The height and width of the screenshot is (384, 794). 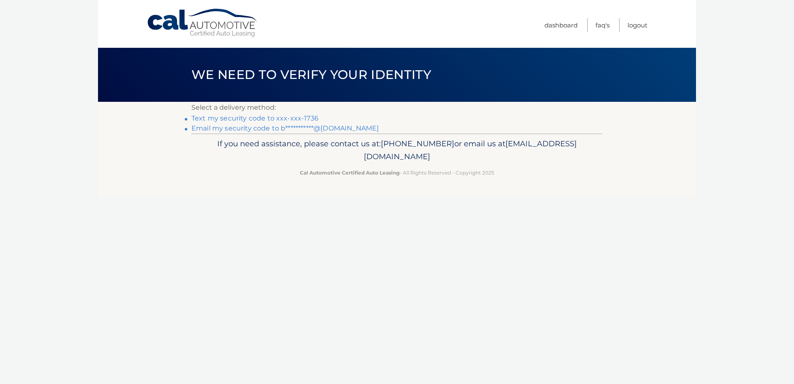 I want to click on p: - All Rights Reserved - Copyright 2025, so click(x=397, y=172).